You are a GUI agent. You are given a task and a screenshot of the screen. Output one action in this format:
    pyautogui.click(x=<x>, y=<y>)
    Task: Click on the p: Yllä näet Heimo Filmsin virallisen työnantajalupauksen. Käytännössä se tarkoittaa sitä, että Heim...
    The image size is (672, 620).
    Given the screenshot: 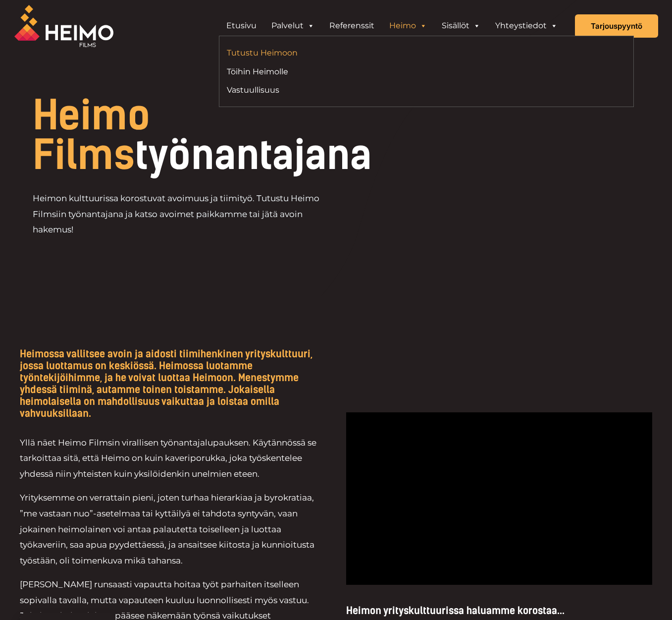 What is the action you would take?
    pyautogui.click(x=173, y=458)
    